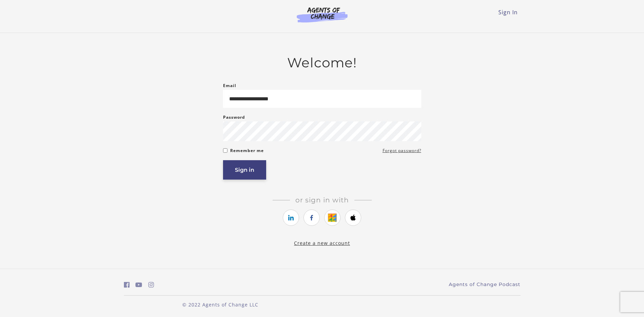 This screenshot has height=317, width=644. What do you see at coordinates (151, 285) in the screenshot?
I see `i: https://www.instagram.com/agentsofchangeprep/ (Open in a new window)` at bounding box center [151, 285].